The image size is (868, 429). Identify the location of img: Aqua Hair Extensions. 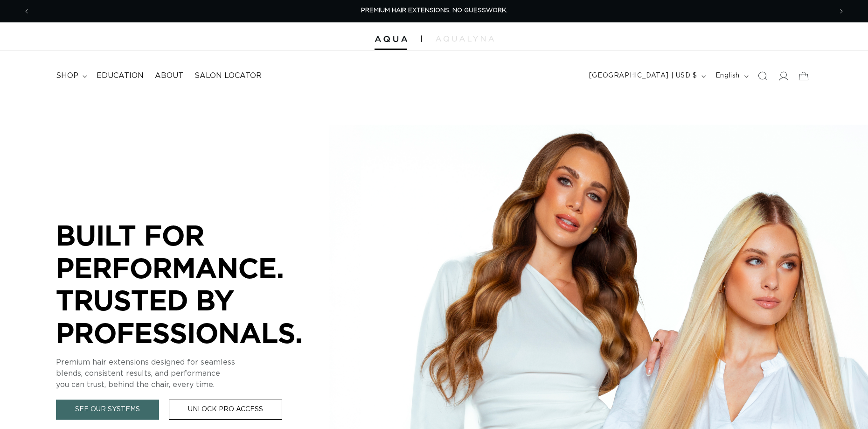
(391, 39).